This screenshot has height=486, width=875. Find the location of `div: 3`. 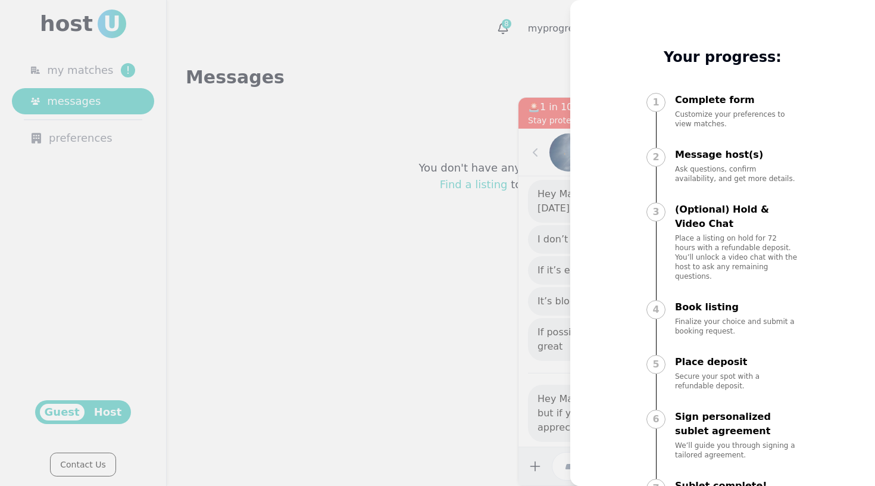

div: 3 is located at coordinates (656, 212).